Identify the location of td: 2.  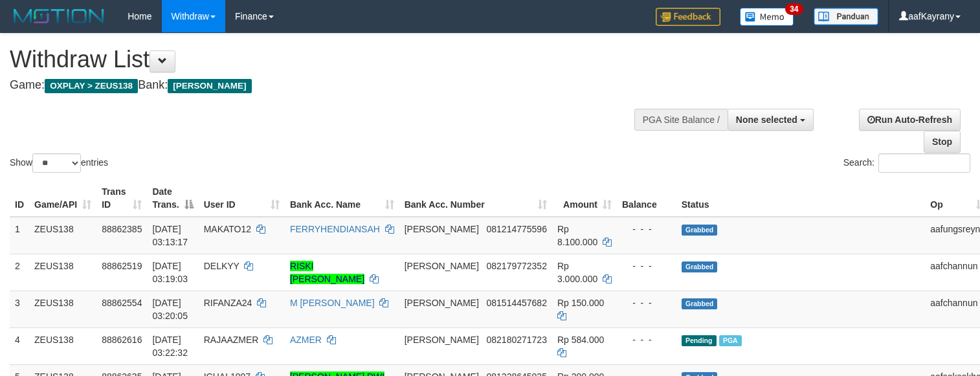
(19, 272).